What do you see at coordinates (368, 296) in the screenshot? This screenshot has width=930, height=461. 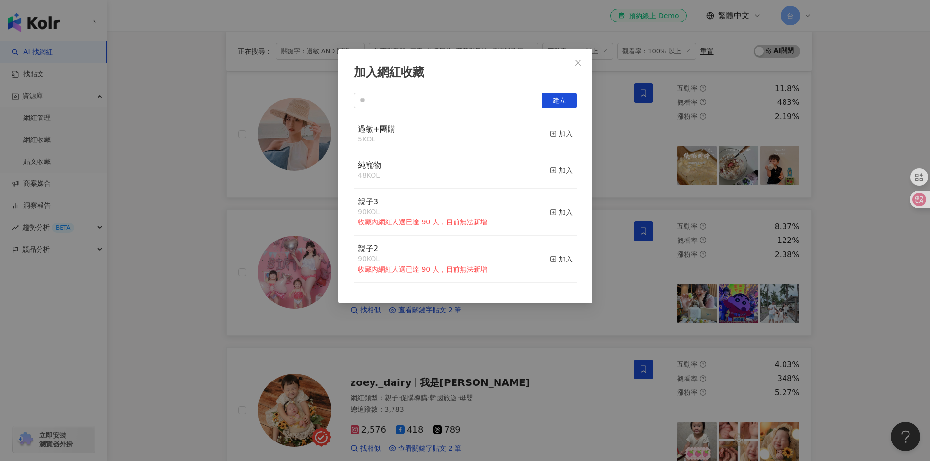 I see `span: 親子1` at bounding box center [368, 296].